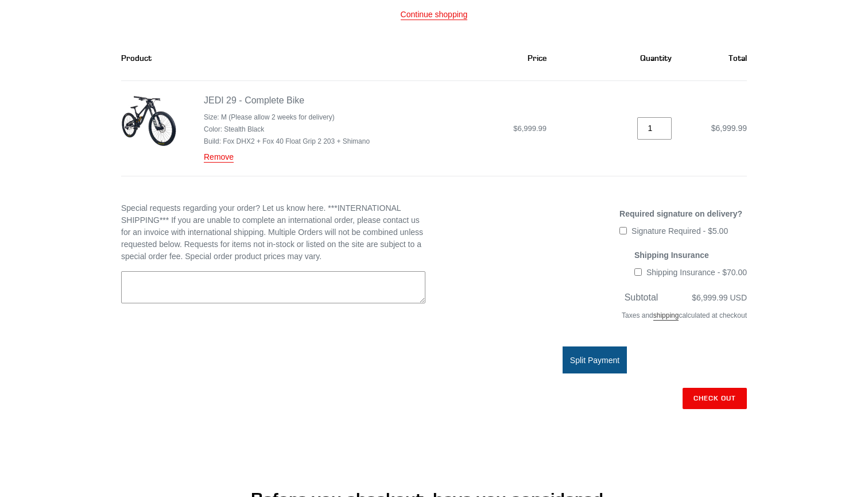 The height and width of the screenshot is (497, 868). What do you see at coordinates (623, 230) in the screenshot?
I see `input: Signature Required - $5.00` at bounding box center [623, 230].